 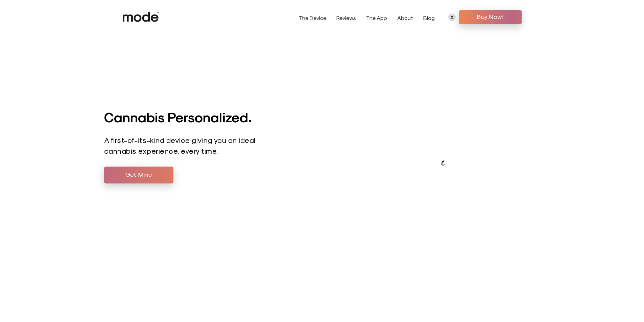 I want to click on a: Get Mine, so click(x=139, y=175).